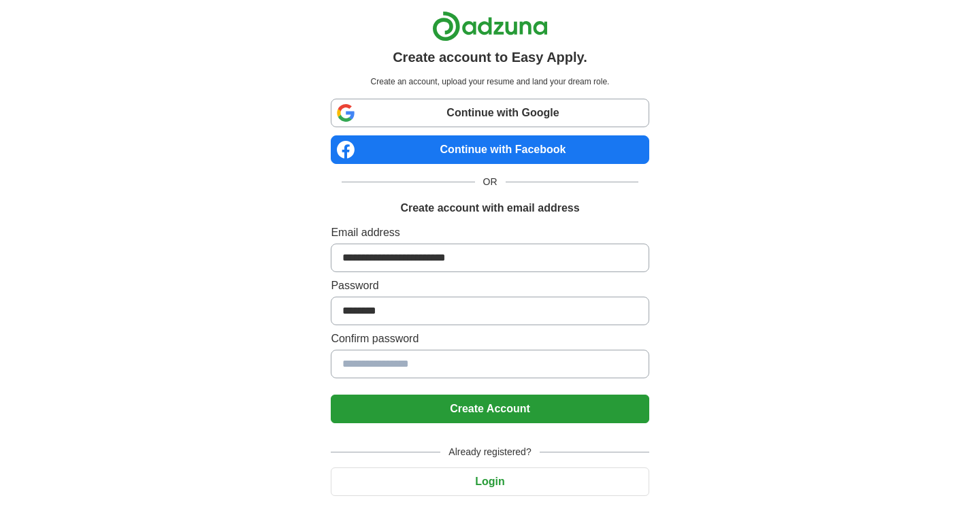 The image size is (980, 513). Describe the element at coordinates (489, 482) in the screenshot. I see `button: Login` at that location.